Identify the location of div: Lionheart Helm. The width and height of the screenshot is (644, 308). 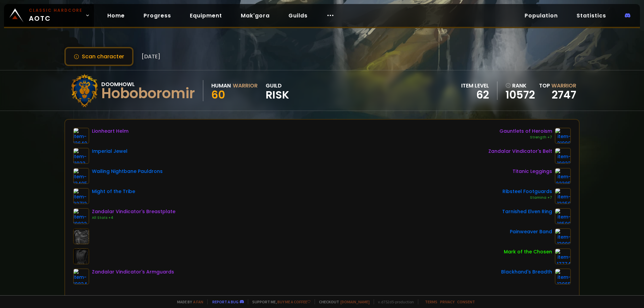
(110, 131).